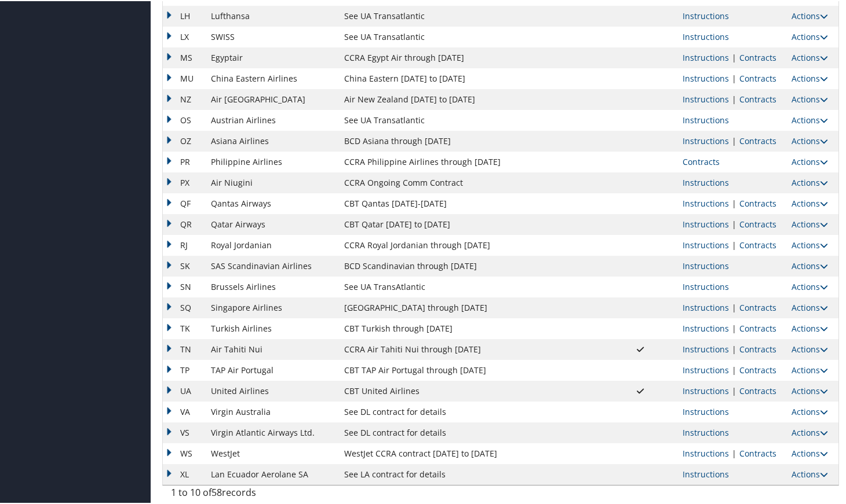 The height and width of the screenshot is (504, 846). What do you see at coordinates (271, 245) in the screenshot?
I see `td: Royal Jordanian` at bounding box center [271, 245].